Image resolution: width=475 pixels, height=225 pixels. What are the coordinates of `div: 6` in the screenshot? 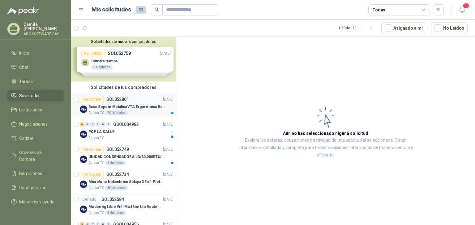 It's located at (82, 125).